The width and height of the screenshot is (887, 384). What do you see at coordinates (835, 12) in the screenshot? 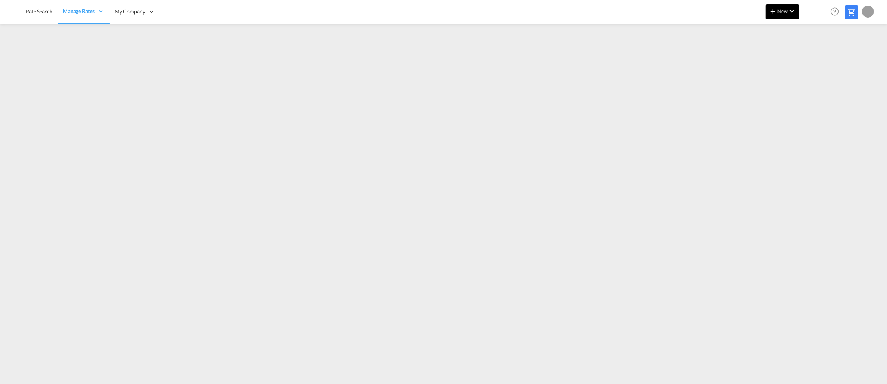
I see `span: Help` at bounding box center [835, 12].